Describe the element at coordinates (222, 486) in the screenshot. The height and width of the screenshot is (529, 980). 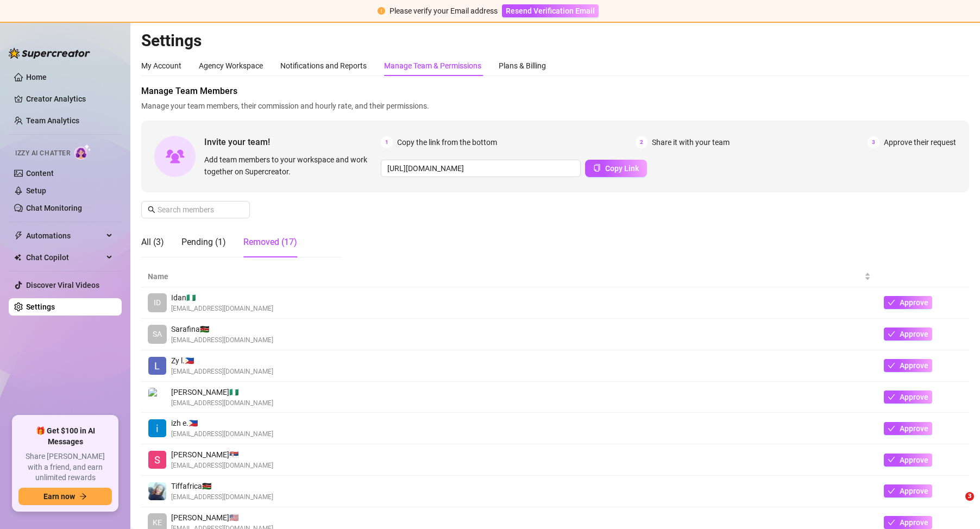
I see `span: Tiffafrica 🇰🇪` at that location.